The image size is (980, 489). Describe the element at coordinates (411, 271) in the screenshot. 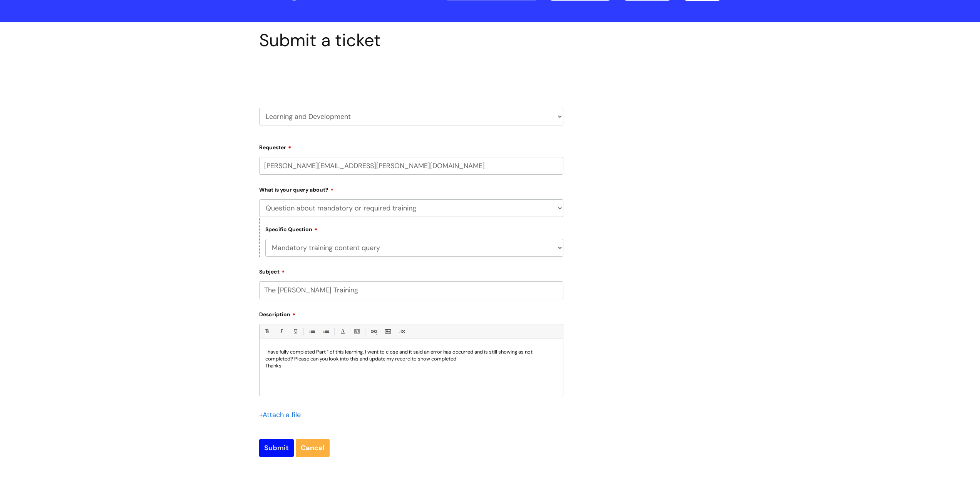

I see `label: Subject` at that location.